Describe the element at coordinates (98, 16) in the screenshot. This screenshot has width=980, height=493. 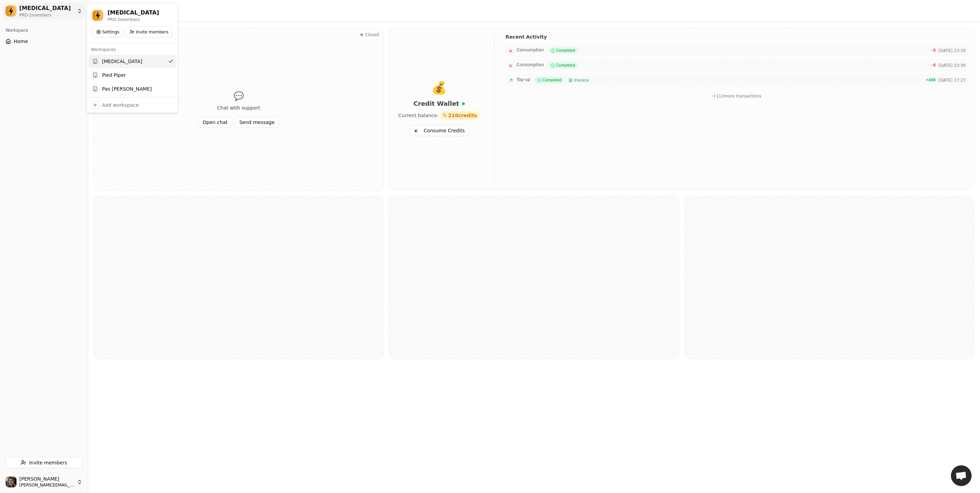
I see `img: Dopamine` at that location.